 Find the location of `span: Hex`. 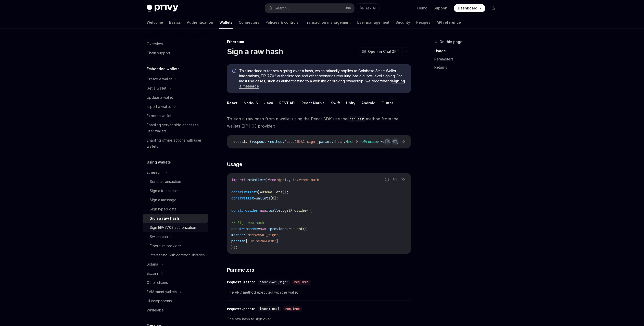

span: Hex is located at coordinates (349, 142).